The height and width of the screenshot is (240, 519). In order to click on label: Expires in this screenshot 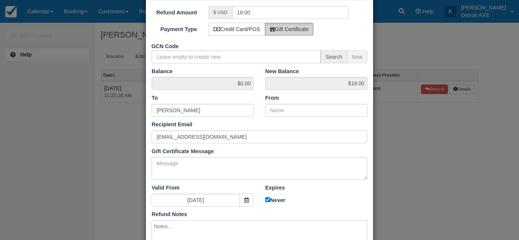, I will do `click(275, 188)`.